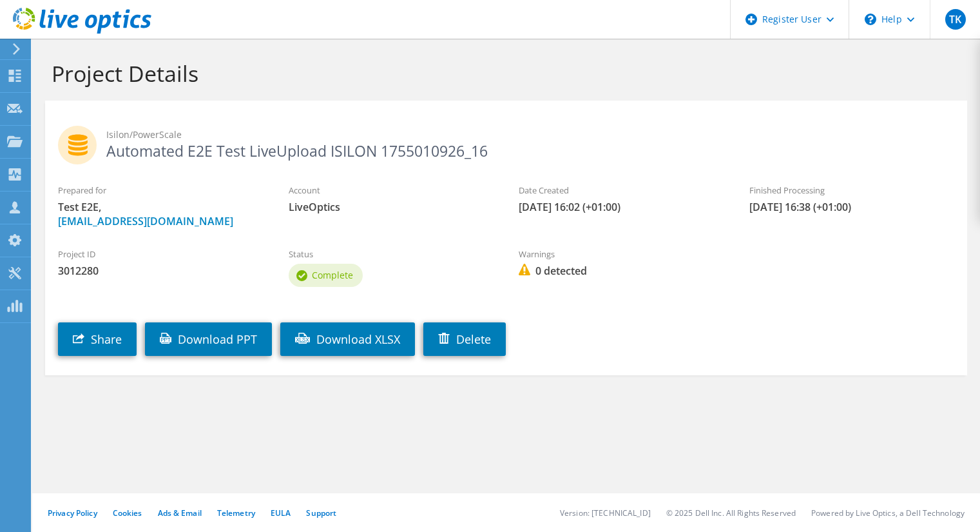 This screenshot has height=532, width=980. Describe the element at coordinates (888, 512) in the screenshot. I see `li: Powered by Live Optics, a Dell Technology` at that location.